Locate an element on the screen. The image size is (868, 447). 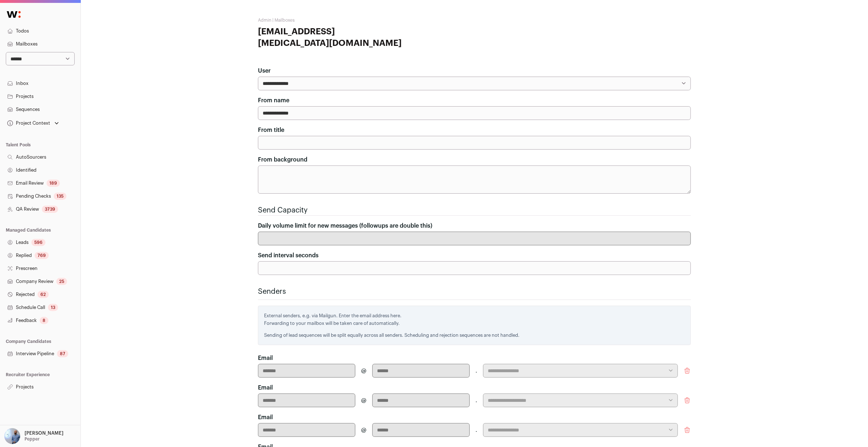
label: From name is located at coordinates (274, 101).